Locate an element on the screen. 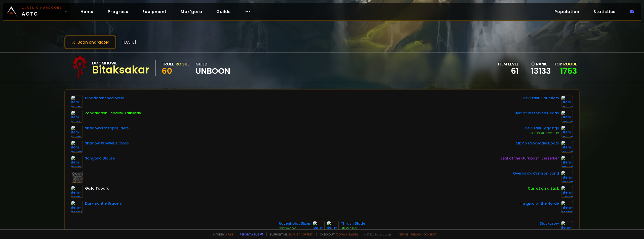  small: Classic Hardcore is located at coordinates (42, 8).